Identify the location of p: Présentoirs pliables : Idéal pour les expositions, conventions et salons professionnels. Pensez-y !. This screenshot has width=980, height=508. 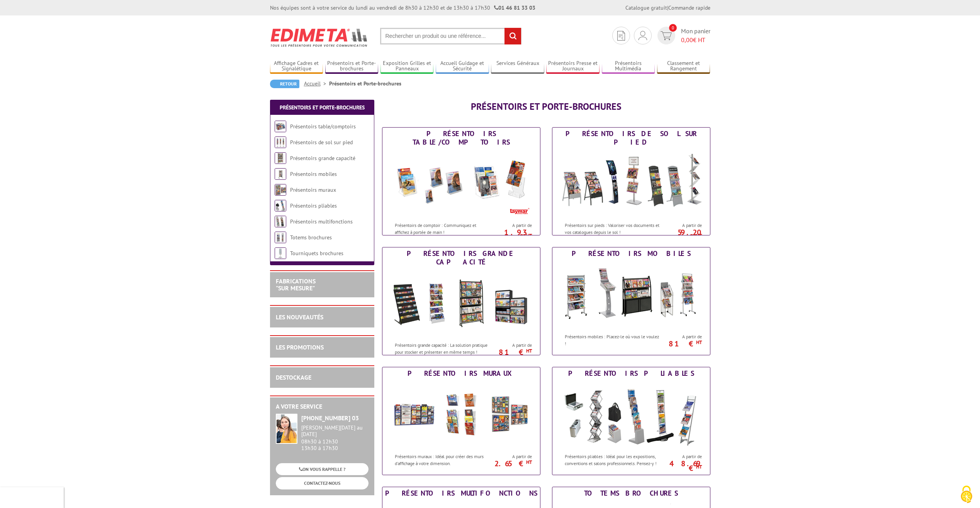
(613, 459).